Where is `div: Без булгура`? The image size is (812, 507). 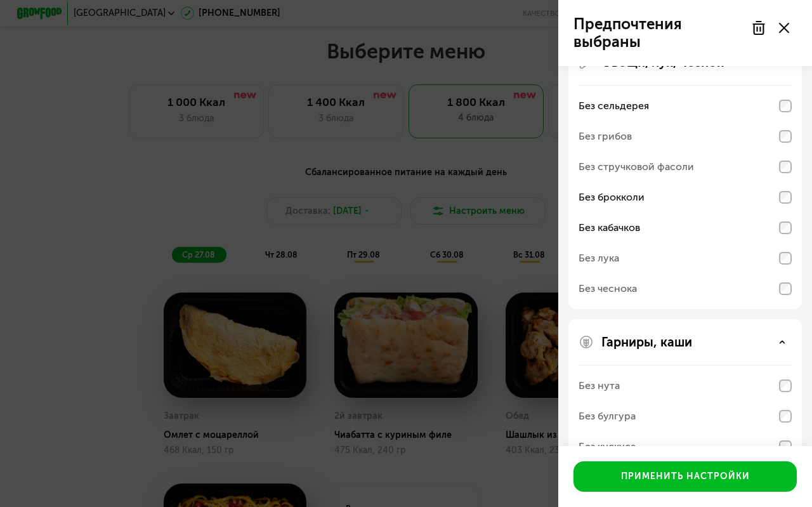
div: Без булгура is located at coordinates (607, 416).